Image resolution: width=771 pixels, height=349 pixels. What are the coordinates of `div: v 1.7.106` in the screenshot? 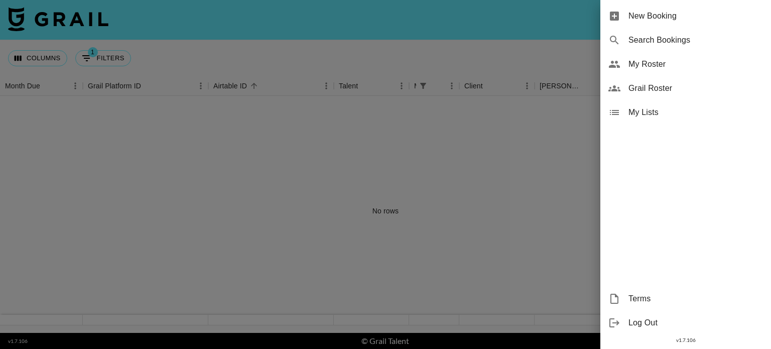 It's located at (686, 340).